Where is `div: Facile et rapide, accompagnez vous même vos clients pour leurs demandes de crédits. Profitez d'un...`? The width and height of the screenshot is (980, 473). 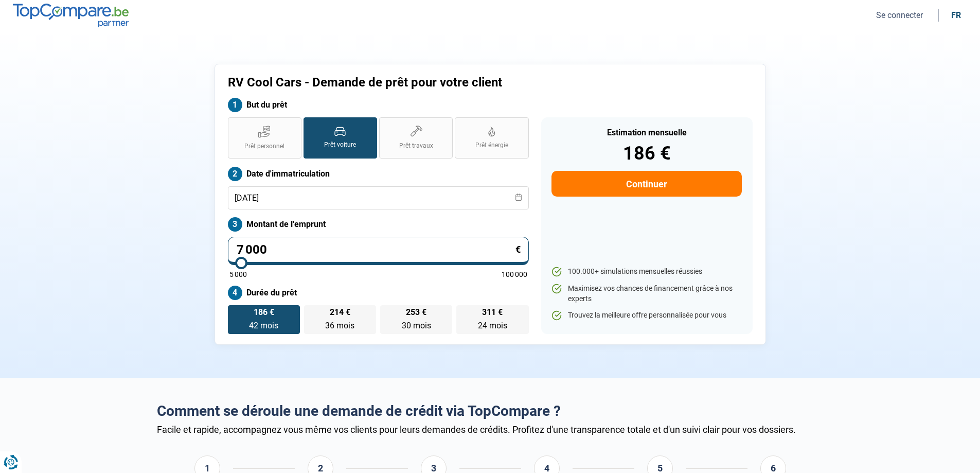 div: Facile et rapide, accompagnez vous même vos clients pour leurs demandes de crédits. Profitez d'un... is located at coordinates (490, 429).